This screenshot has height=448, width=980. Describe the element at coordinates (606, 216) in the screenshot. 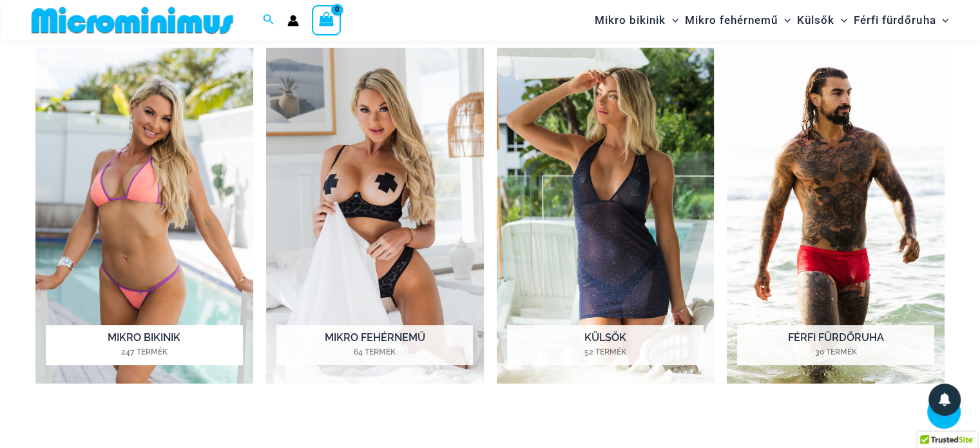

I see `img: Külsők` at that location.